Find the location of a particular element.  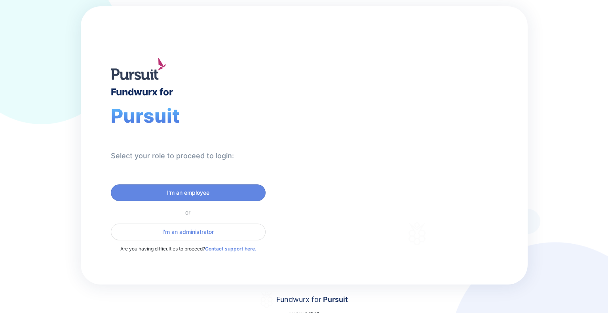

a: Contact support here. is located at coordinates (230, 248).